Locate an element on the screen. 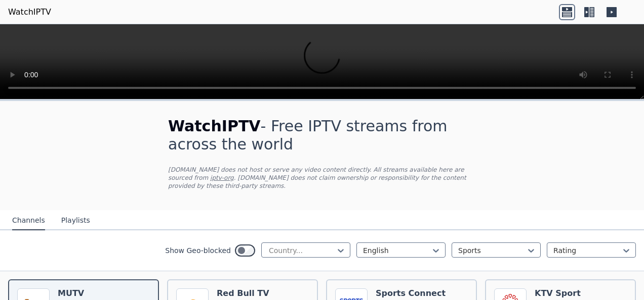 The height and width of the screenshot is (300, 644). a: iptv-org is located at coordinates (222, 178).